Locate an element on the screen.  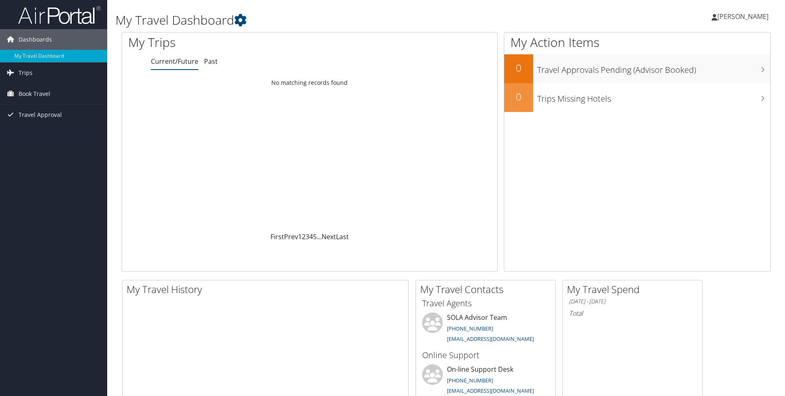
a: 0Travel Approvals Pending (Advisor Booked) is located at coordinates (637, 69).